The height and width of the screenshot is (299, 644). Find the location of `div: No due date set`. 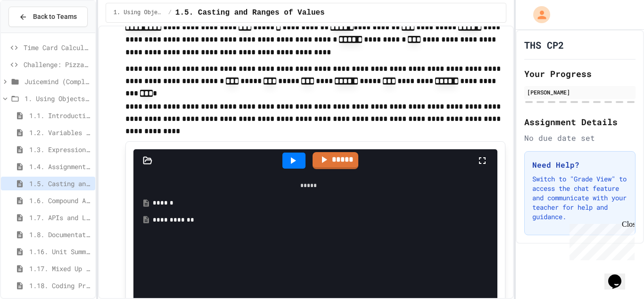

div: No due date set is located at coordinates (580, 138).